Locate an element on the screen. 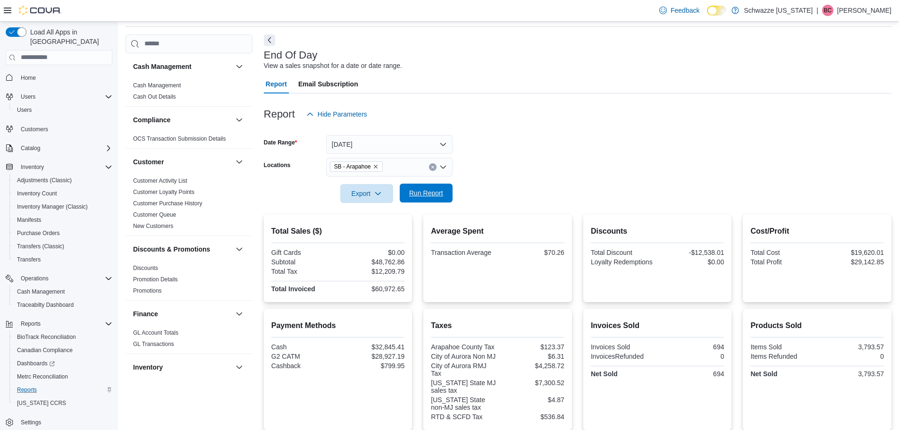 This screenshot has height=430, width=899. div: Total Tax is located at coordinates (304, 271).